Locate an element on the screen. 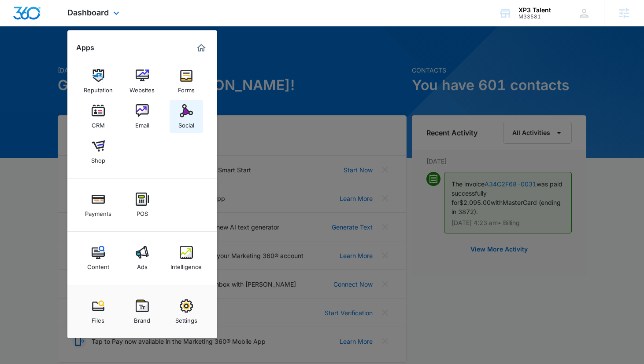  div: Email is located at coordinates (142, 123).